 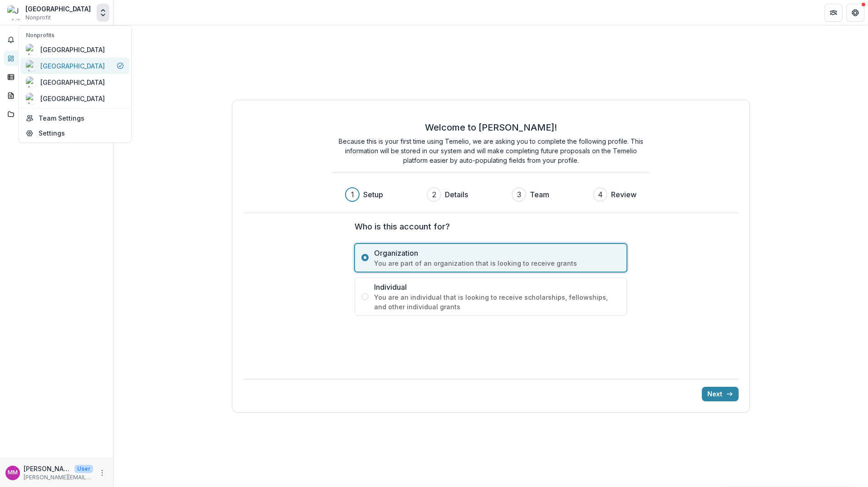 I want to click on a: Tasks, so click(x=56, y=77).